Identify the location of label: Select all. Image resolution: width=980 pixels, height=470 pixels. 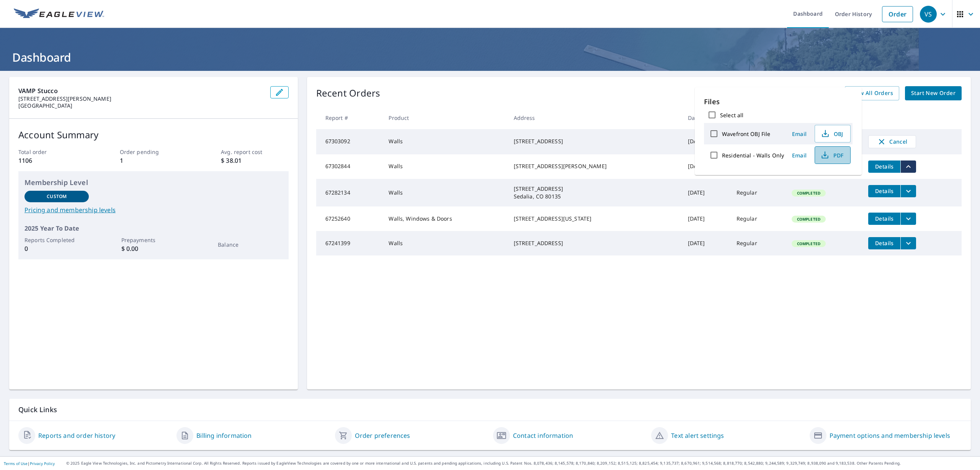
(732, 115).